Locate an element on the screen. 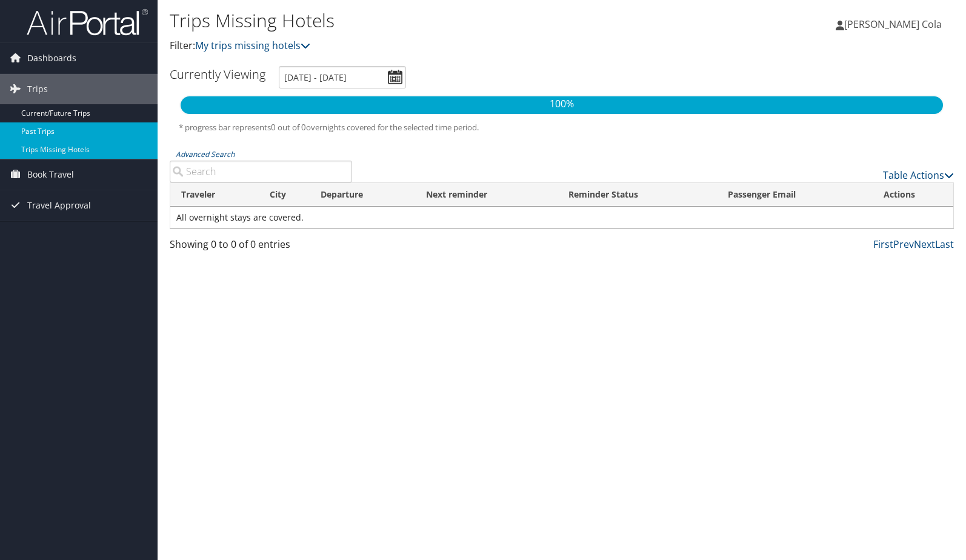 The height and width of the screenshot is (560, 966). a: Next is located at coordinates (925, 244).